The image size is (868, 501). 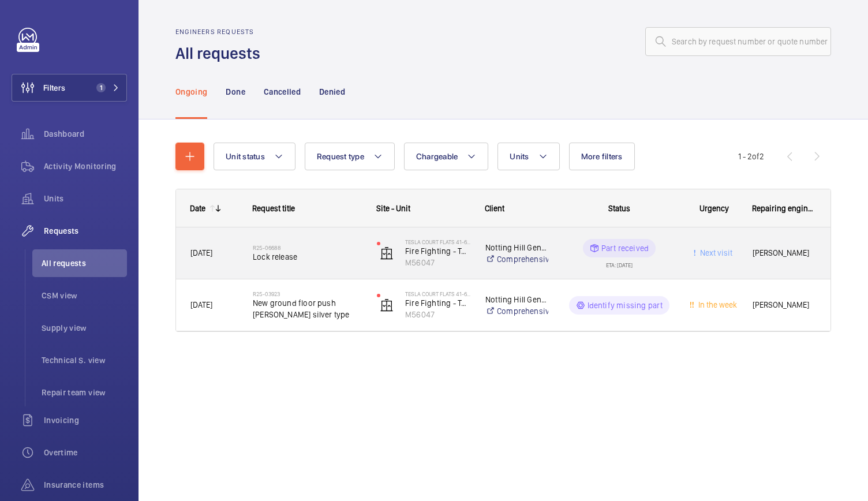 What do you see at coordinates (625, 306) in the screenshot?
I see `p: Identify missing part` at bounding box center [625, 306].